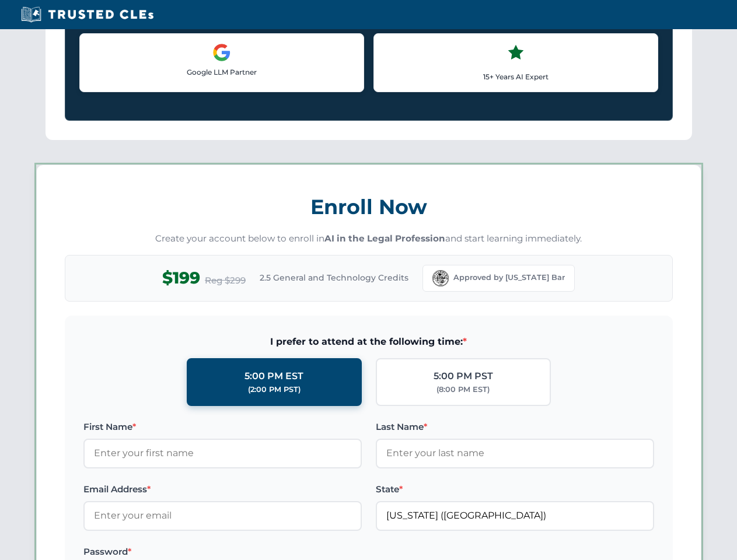 The image size is (737, 560). I want to click on img: Google, so click(222, 53).